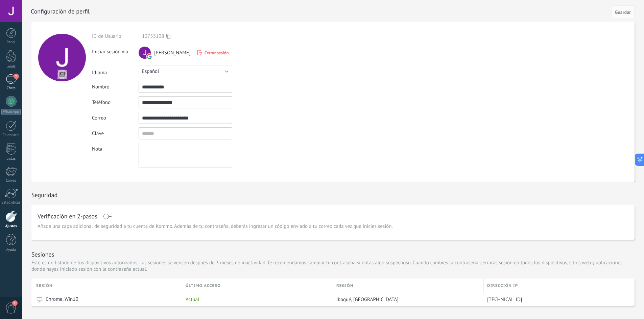  Describe the element at coordinates (115, 148) in the screenshot. I see `div: Nota` at that location.